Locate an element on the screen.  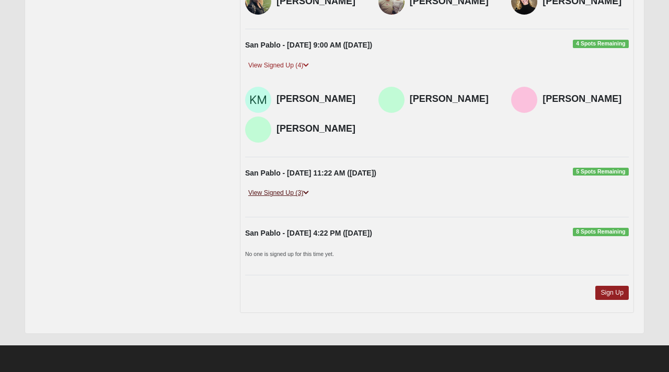
img: Phyllis Phillips is located at coordinates (392, 100).